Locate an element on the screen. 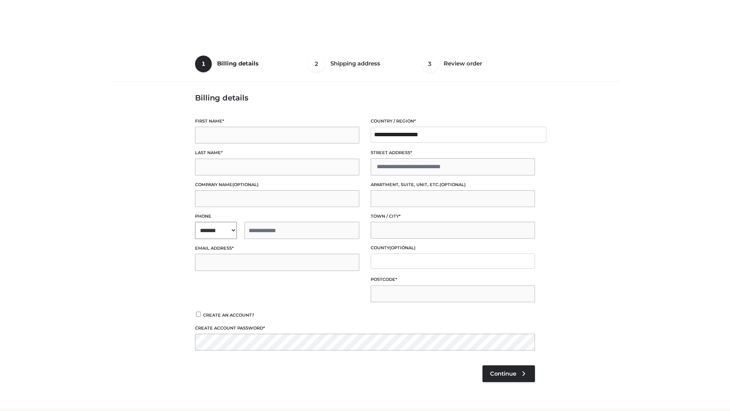  label: First name is located at coordinates (277, 121).